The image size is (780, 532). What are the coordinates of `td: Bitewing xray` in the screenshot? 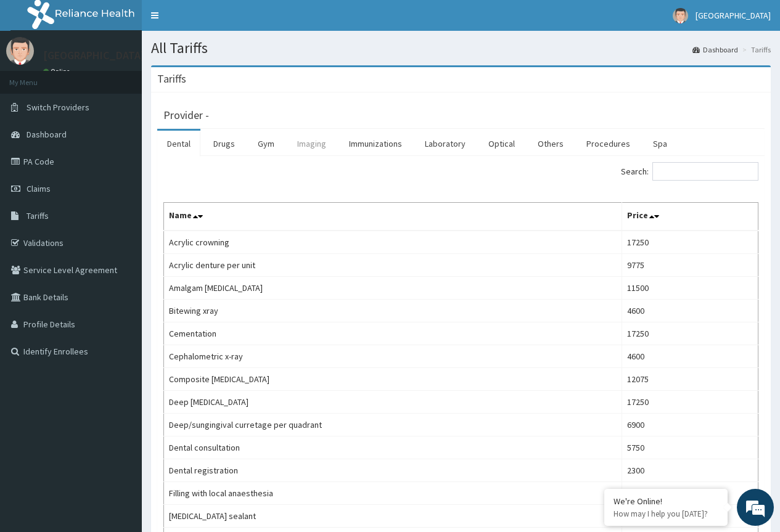 It's located at (393, 311).